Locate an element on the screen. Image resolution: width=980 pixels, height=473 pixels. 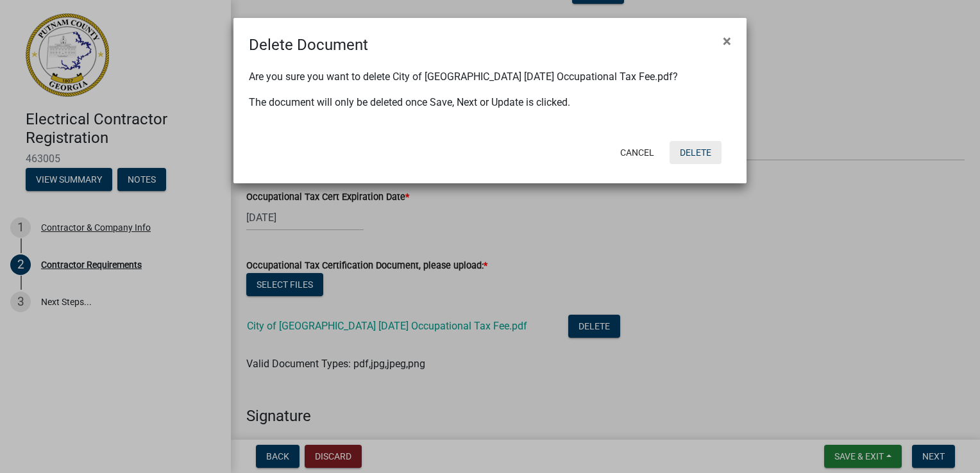
h4: Delete Document is located at coordinates (308, 45).